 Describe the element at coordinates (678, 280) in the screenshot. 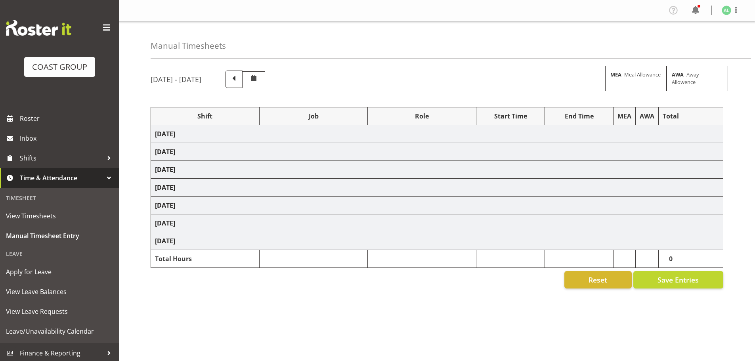

I see `button: Save Entries` at that location.